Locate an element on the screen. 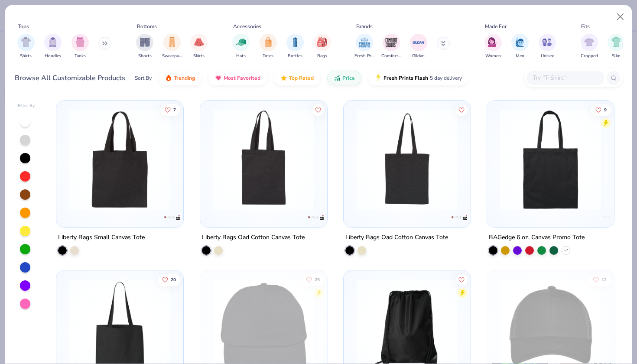  span: 25 is located at coordinates (317, 280).